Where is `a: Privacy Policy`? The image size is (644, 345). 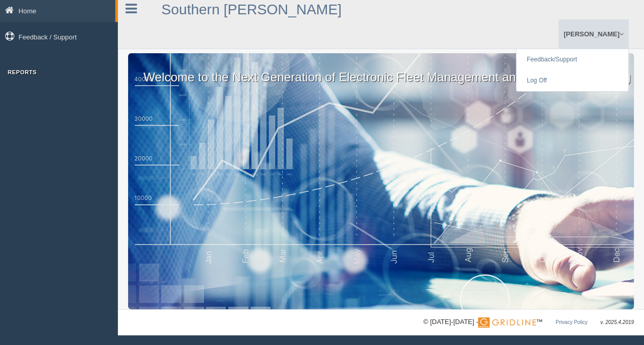
a: Privacy Policy is located at coordinates (571, 322).